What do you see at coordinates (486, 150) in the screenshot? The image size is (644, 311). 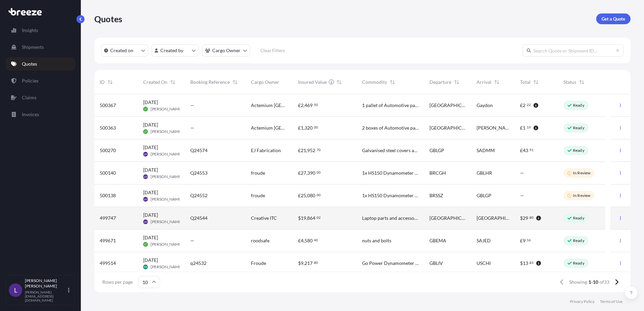 I see `span: SADMM` at bounding box center [486, 150].